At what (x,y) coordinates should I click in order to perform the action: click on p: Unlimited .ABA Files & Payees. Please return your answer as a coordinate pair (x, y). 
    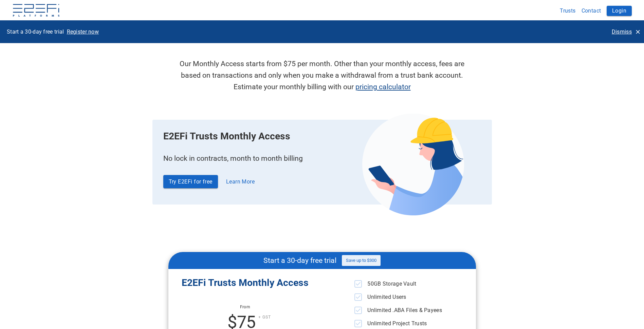
    Looking at the image, I should click on (404, 310).